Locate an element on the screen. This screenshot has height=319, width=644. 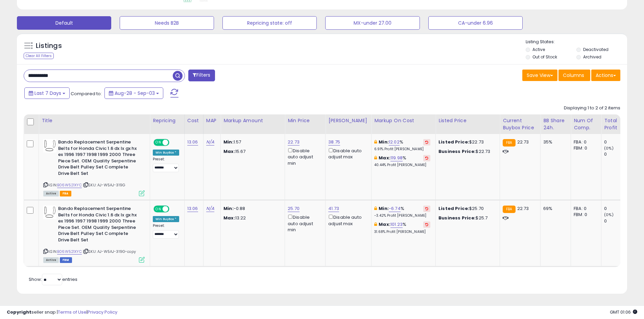
strong: Copyright is located at coordinates (19, 312).